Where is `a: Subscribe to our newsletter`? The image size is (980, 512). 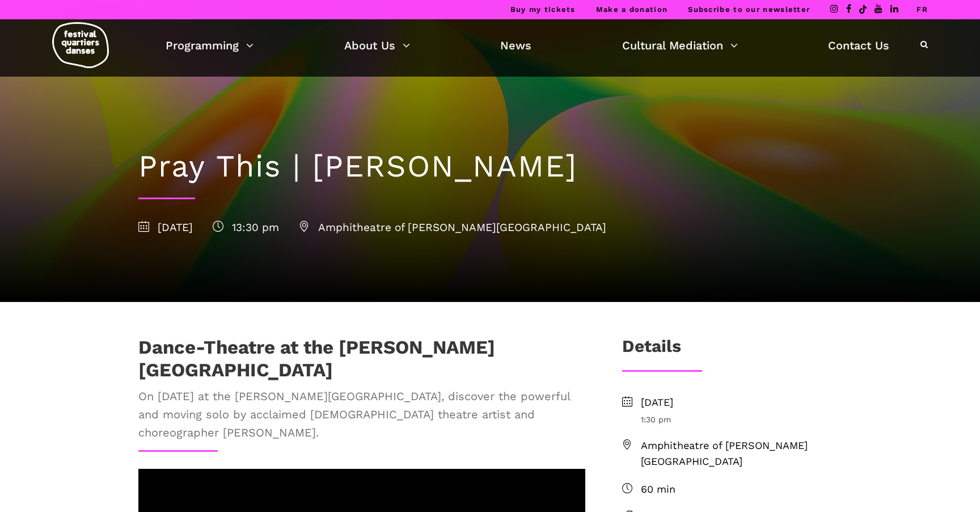 a: Subscribe to our newsletter is located at coordinates (749, 9).